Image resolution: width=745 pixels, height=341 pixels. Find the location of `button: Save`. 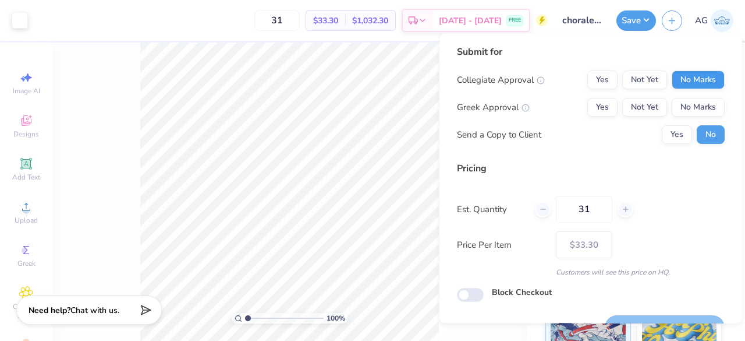

button: Save is located at coordinates (636, 20).